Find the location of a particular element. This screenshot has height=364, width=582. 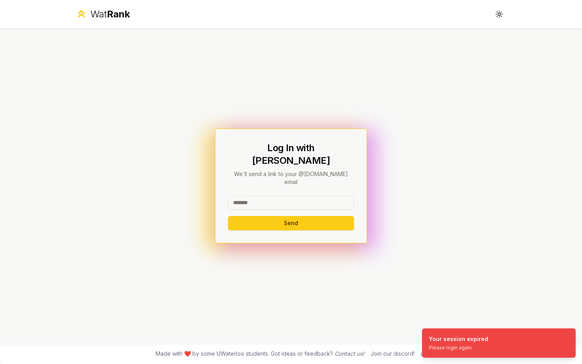

a: WatRank is located at coordinates (102, 14).